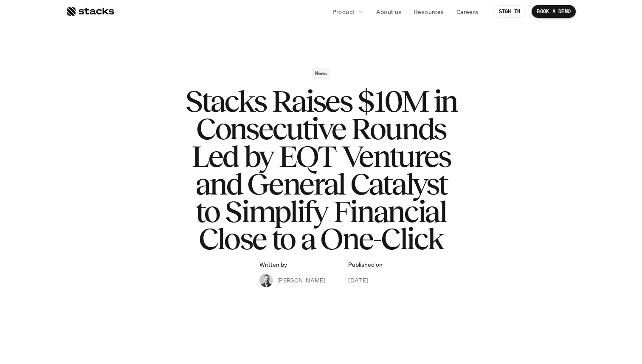  I want to click on p: SIGN IN, so click(509, 12).